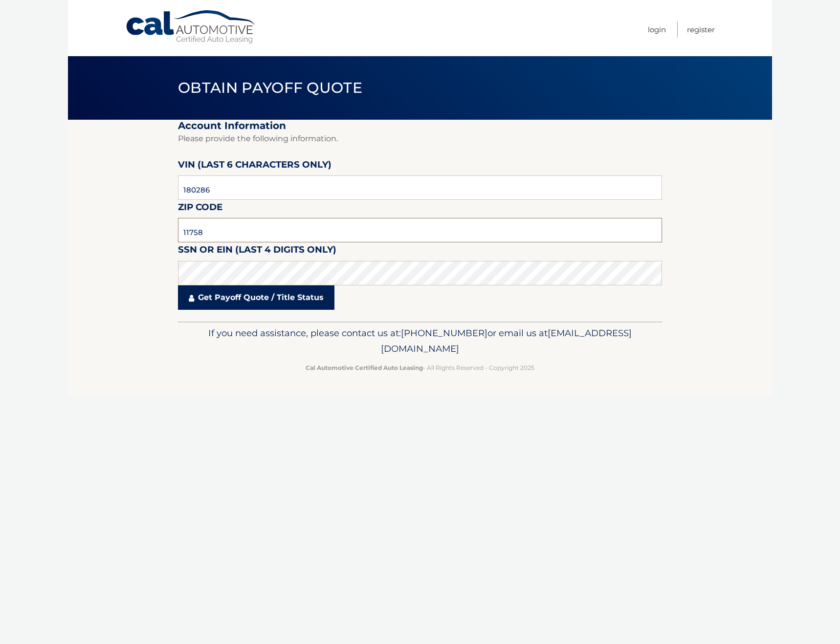  I want to click on a: Get Payoff Quote / Title Status, so click(257, 298).